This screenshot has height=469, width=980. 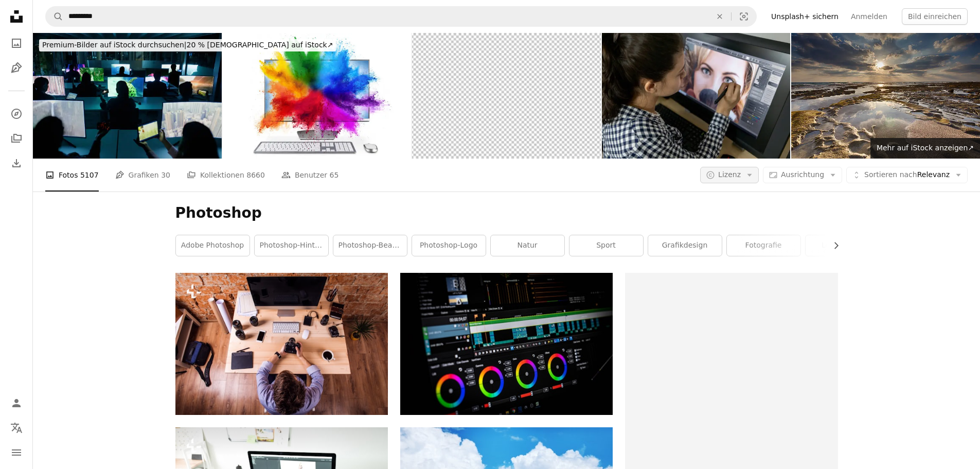 What do you see at coordinates (730, 174) in the screenshot?
I see `span: Lizenz` at bounding box center [730, 174].